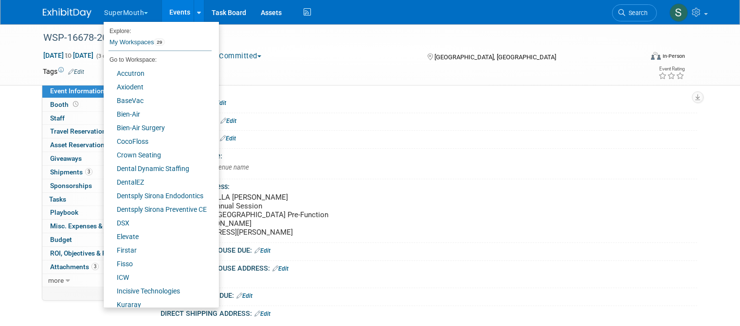 This screenshot has width=740, height=326. What do you see at coordinates (671, 69) in the screenshot?
I see `div: Event Rating` at bounding box center [671, 69].